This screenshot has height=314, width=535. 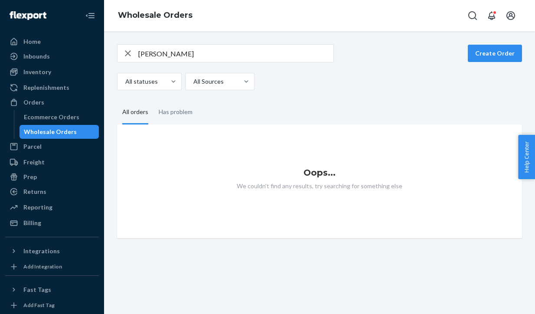 I want to click on a: Orders, so click(x=52, y=102).